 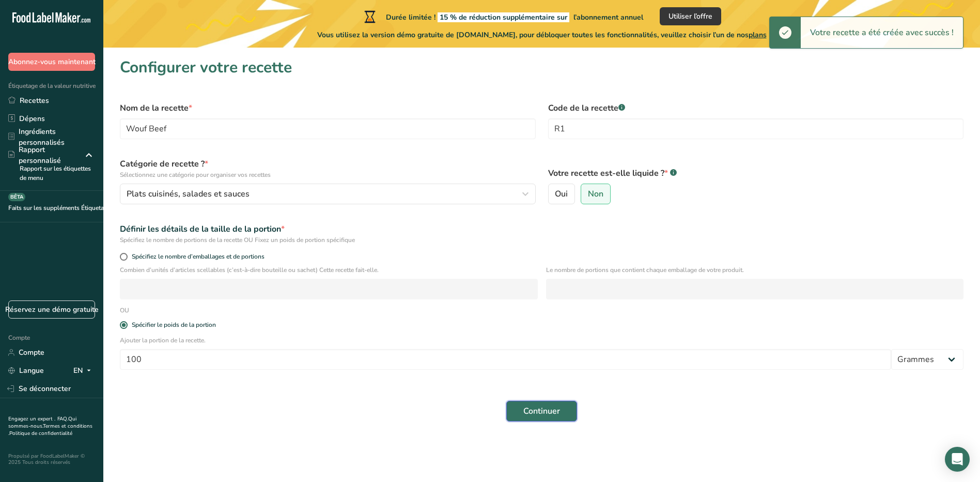 What do you see at coordinates (188, 194) in the screenshot?
I see `span: Plats cuisinés, salades et sauces` at bounding box center [188, 194].